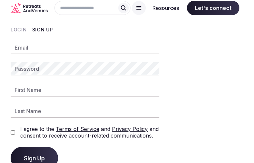 The height and width of the screenshot is (163, 254). What do you see at coordinates (29, 8) in the screenshot?
I see `svg: Retreats and Venues company logo` at bounding box center [29, 8].